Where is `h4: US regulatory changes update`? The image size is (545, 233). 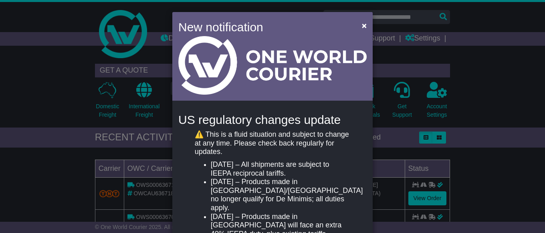 h4: US regulatory changes update is located at coordinates (272, 119).